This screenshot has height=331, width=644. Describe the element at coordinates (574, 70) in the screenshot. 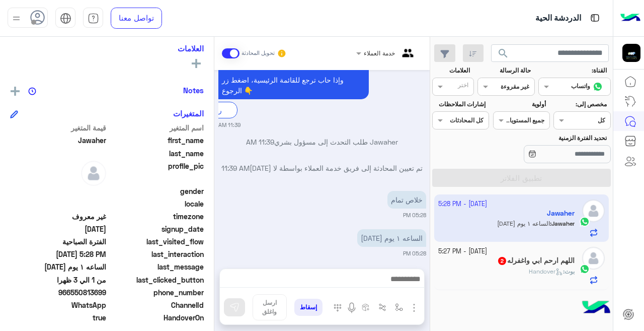

I see `label: القناة:` at that location.